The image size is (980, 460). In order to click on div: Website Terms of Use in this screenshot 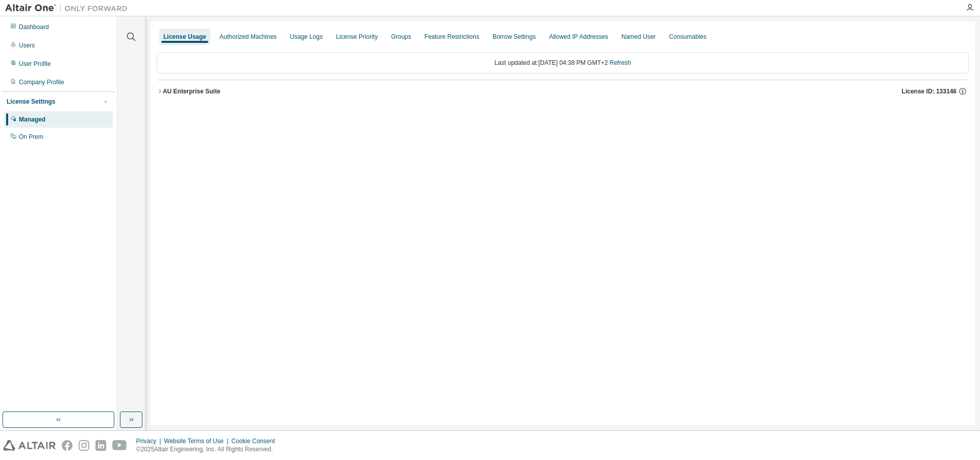, I will do `click(198, 441)`.